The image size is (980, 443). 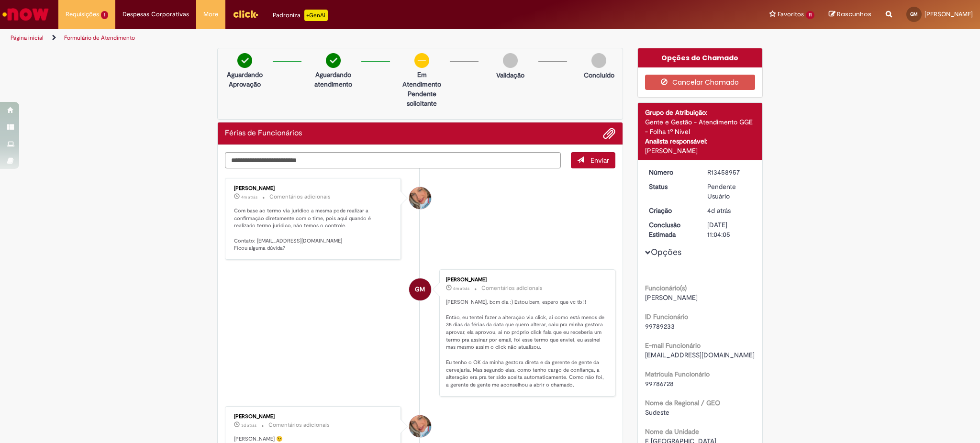 I want to click on b: Funcionário(s), so click(x=666, y=288).